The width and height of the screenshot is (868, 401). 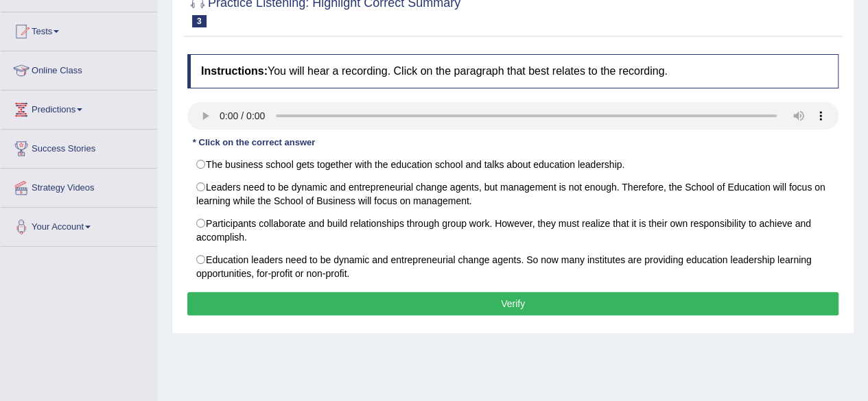 What do you see at coordinates (79, 225) in the screenshot?
I see `a: Your Account` at bounding box center [79, 225].